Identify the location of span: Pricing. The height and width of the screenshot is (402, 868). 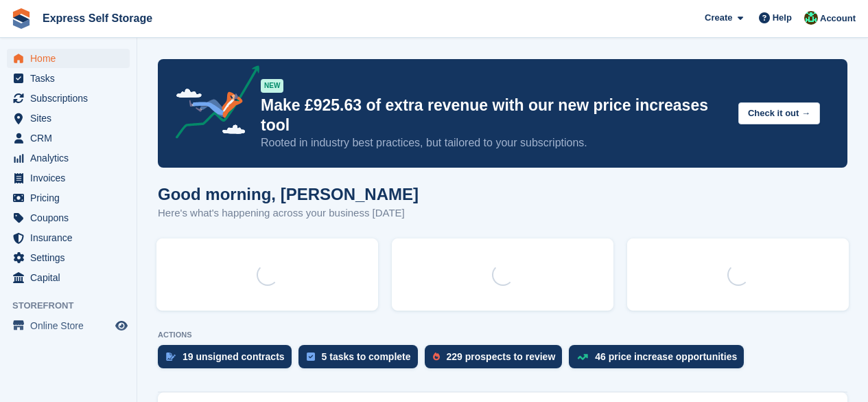
(71, 198).